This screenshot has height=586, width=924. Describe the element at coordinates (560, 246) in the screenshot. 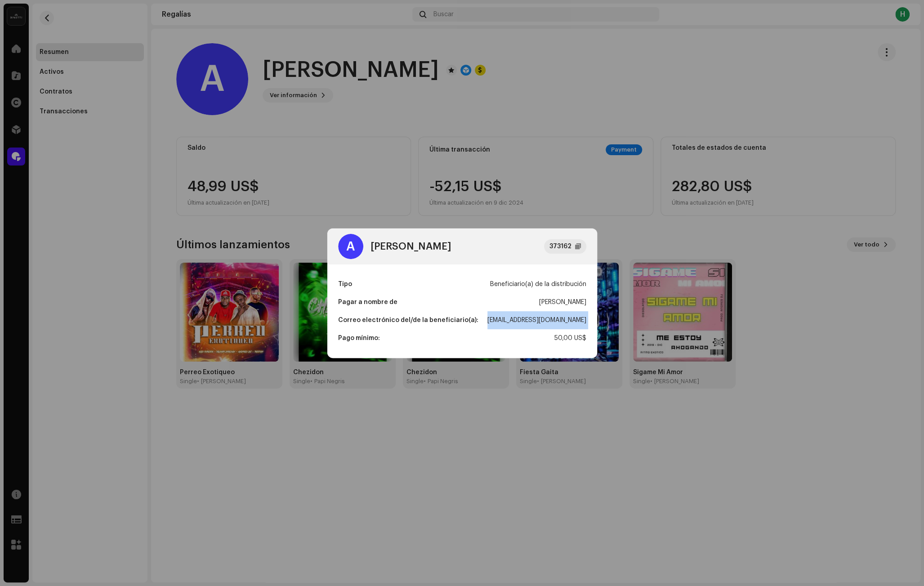

I see `div: 373162` at that location.